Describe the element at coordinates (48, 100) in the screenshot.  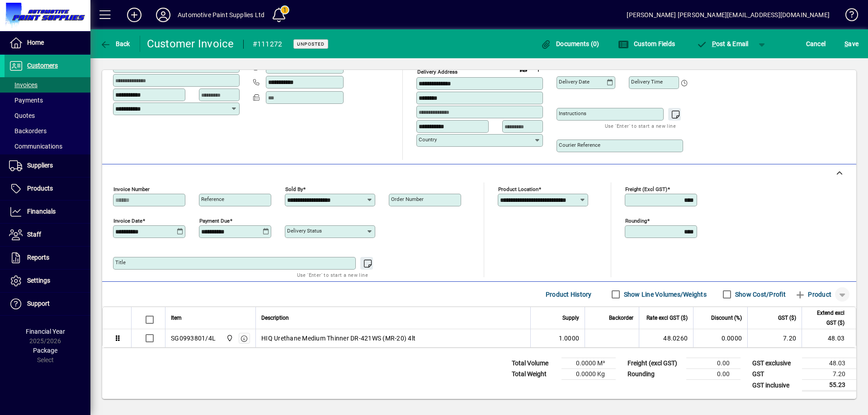
I see `a: Payments` at that location.